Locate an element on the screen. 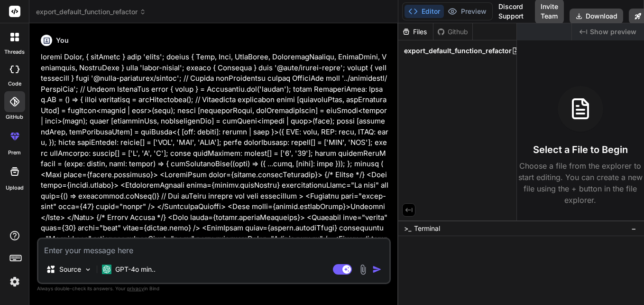 This screenshot has width=644, height=305. img: icon is located at coordinates (377, 270).